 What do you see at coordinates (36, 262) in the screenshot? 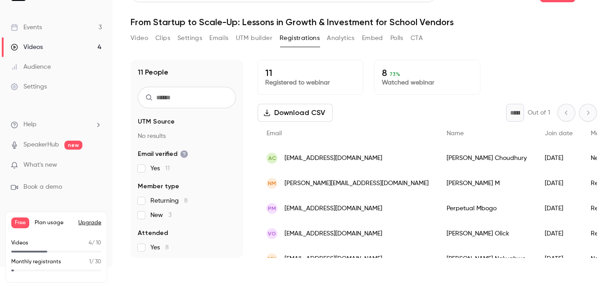
I see `p: Monthly registrants` at bounding box center [36, 262].